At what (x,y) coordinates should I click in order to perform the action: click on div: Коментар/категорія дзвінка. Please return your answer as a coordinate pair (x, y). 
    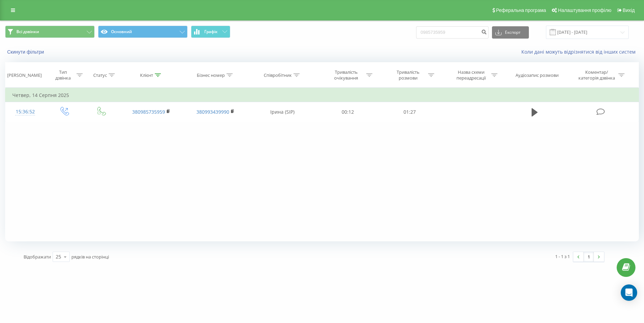
    Looking at the image, I should click on (596, 75).